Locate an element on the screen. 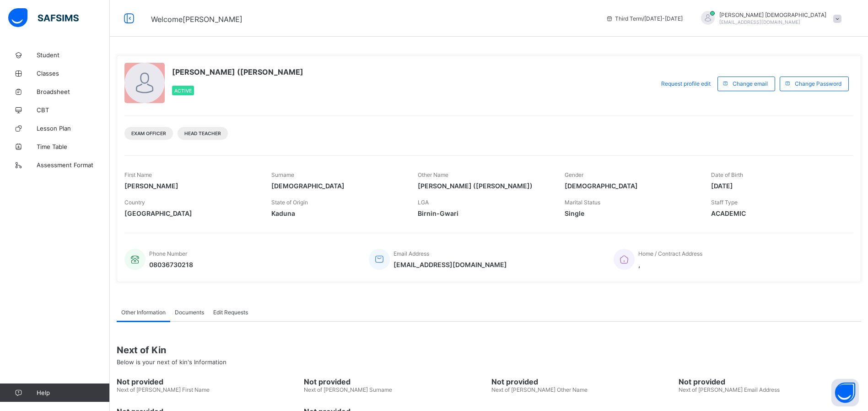  span: Active is located at coordinates (183, 91).